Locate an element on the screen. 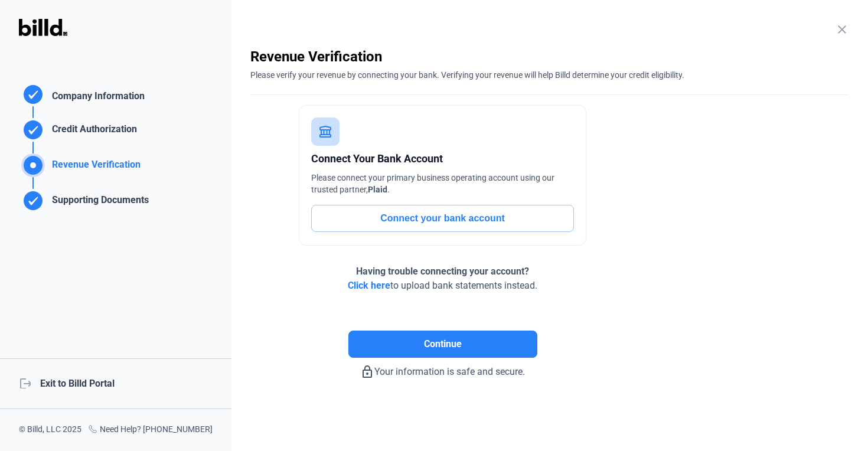 Image resolution: width=868 pixels, height=451 pixels. div: Please connect your primary business operating account using our trusted partner, . is located at coordinates (442, 183).